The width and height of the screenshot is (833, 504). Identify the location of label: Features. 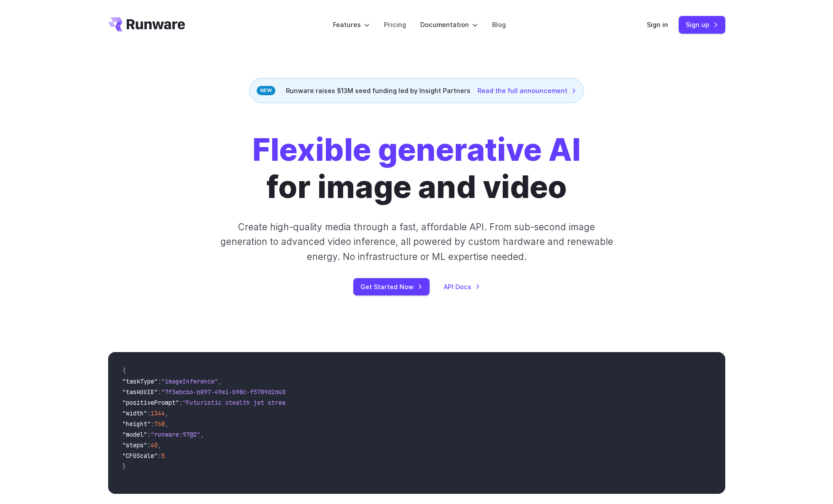
(351, 24).